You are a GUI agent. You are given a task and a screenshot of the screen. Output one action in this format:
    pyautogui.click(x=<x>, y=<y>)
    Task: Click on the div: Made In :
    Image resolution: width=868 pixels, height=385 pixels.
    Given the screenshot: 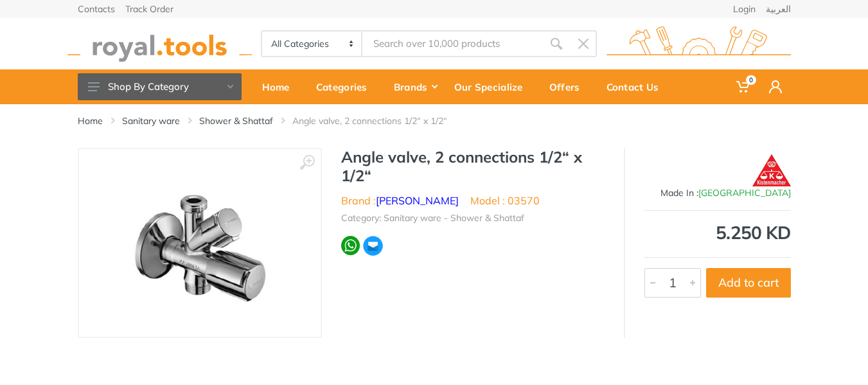 What is the action you would take?
    pyautogui.click(x=718, y=193)
    